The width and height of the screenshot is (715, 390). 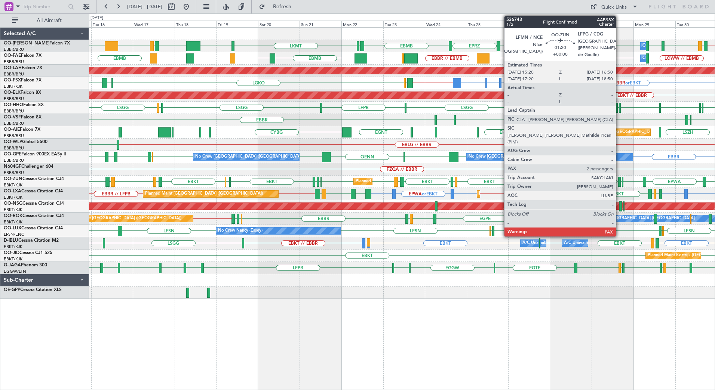 What do you see at coordinates (278, 7) in the screenshot?
I see `button: Refresh` at bounding box center [278, 7].